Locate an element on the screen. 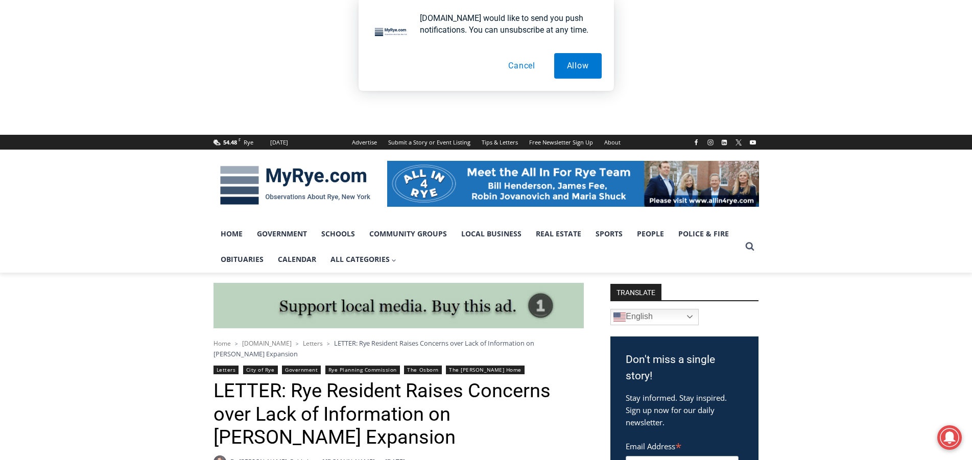 The width and height of the screenshot is (972, 460). span: 54.48 is located at coordinates (230, 142).